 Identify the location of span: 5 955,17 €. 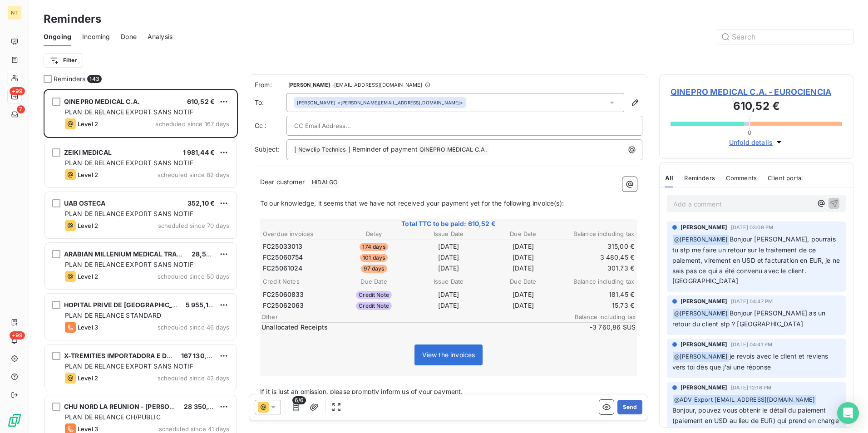
(202, 305).